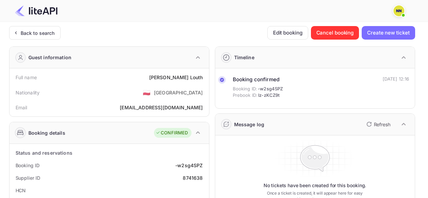 The height and width of the screenshot is (198, 428). I want to click on div: -w2sg4SPZ, so click(189, 165).